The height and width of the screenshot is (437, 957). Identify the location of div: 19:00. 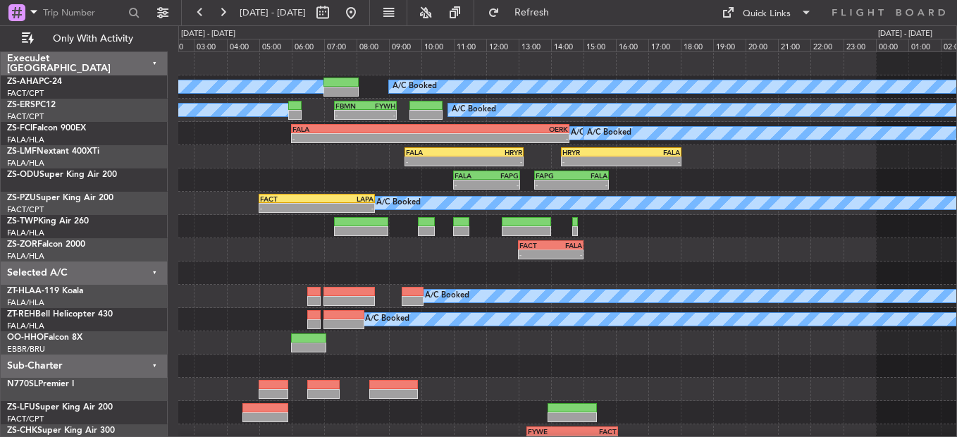
(730, 45).